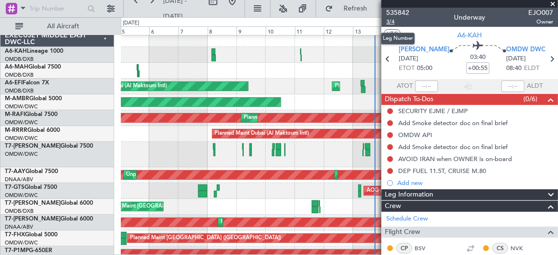 The width and height of the screenshot is (558, 255). Describe the element at coordinates (500, 249) in the screenshot. I see `div: CS` at that location.